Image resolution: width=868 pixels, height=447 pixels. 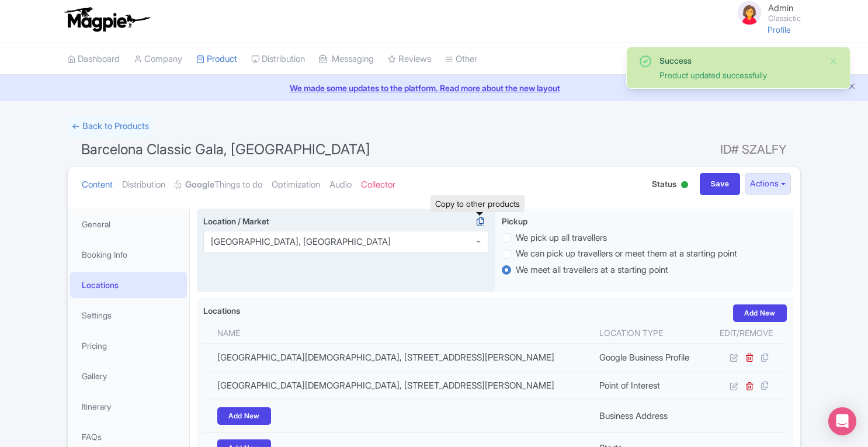 I want to click on a: Pricing, so click(x=128, y=345).